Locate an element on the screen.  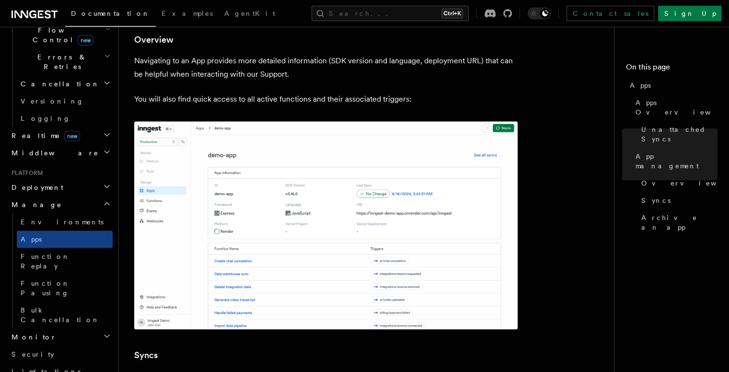
span: Archive an app is located at coordinates (679, 222).